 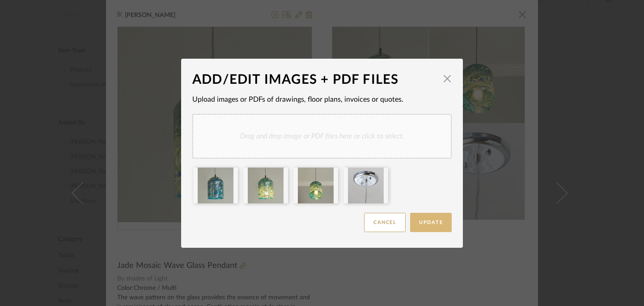 I want to click on button: Close, so click(x=448, y=79).